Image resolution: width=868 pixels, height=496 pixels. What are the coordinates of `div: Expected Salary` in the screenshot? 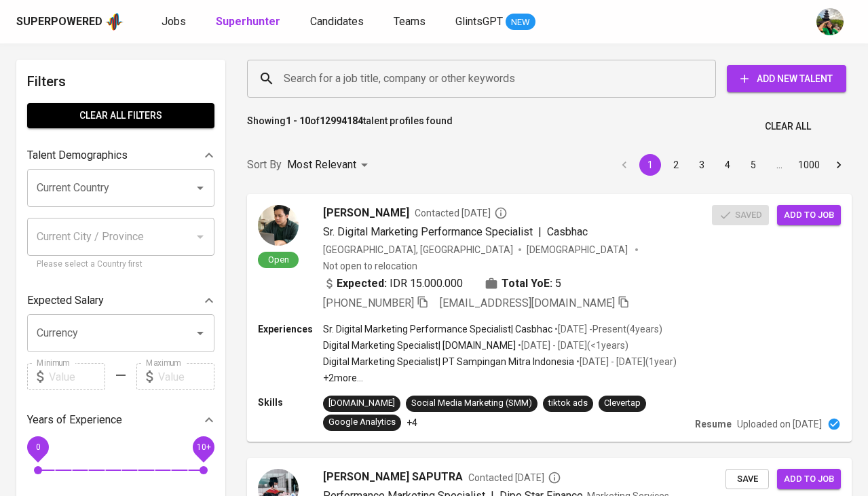 It's located at (121, 301).